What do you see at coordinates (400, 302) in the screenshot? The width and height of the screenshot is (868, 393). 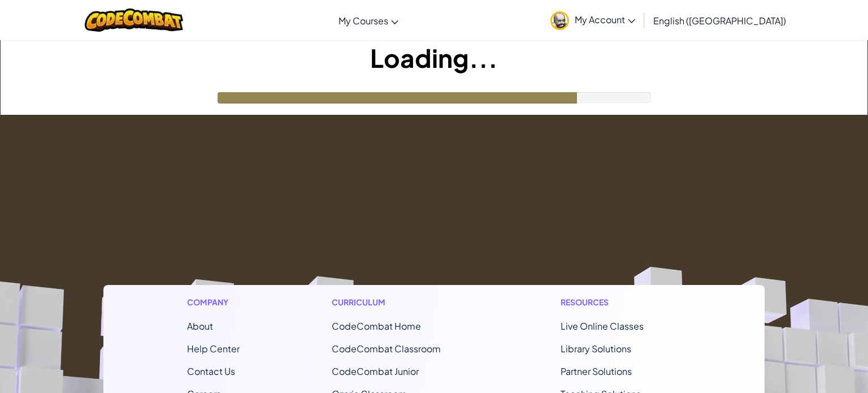 I see `h1: Curriculum` at bounding box center [400, 302].